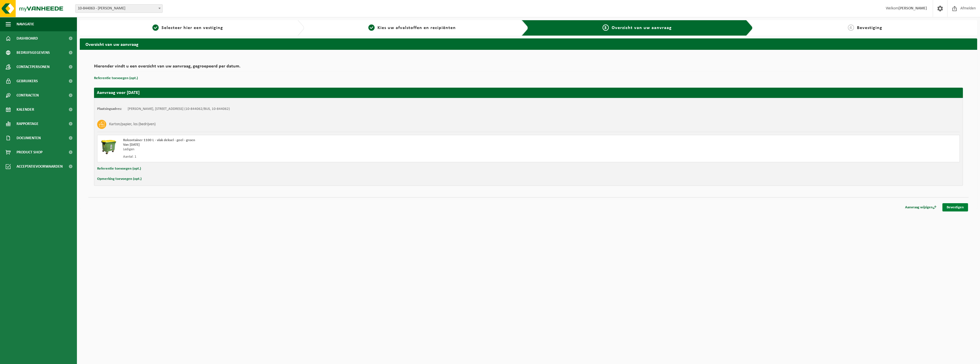 The image size is (980, 364). Describe the element at coordinates (412, 28) in the screenshot. I see `a: 2Kies uw afvalstoffen en recipiënten` at that location.